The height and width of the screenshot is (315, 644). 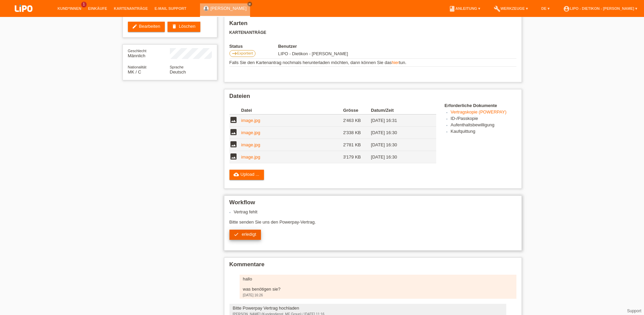 What do you see at coordinates (373, 62) in the screenshot?
I see `td: Falls Sie den Kartenantrag nochmals herunterladen möchten, dann können Sie das tun.` at bounding box center [373, 62].